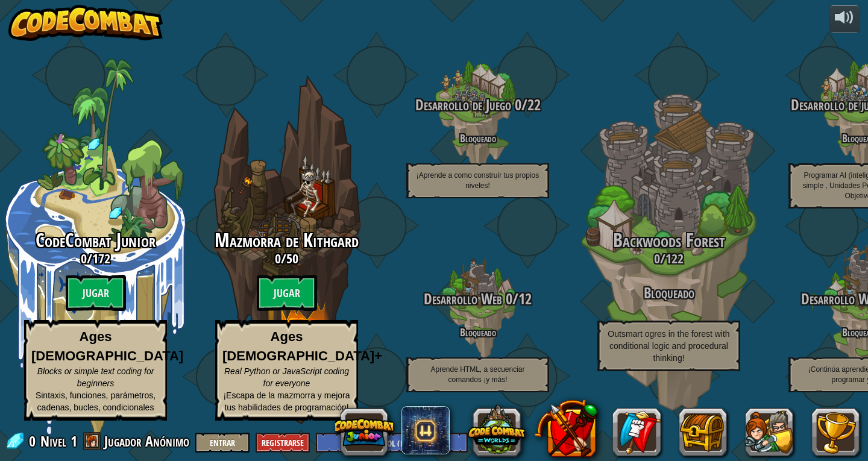 The height and width of the screenshot is (461, 868). Describe the element at coordinates (477, 374) in the screenshot. I see `span: Aprende HTML, a secuenciar comandos ¡y más!` at that location.